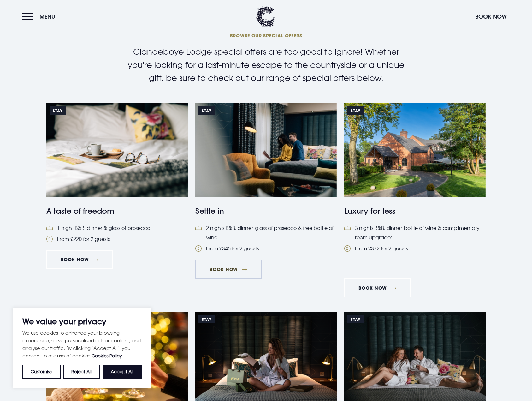 This screenshot has width=532, height=401. What do you see at coordinates (266, 65) in the screenshot?
I see `p: Clandeboye Lodge special offers are too good to ignore! Whether you're looking for a last-minute ...` at bounding box center [266, 65].